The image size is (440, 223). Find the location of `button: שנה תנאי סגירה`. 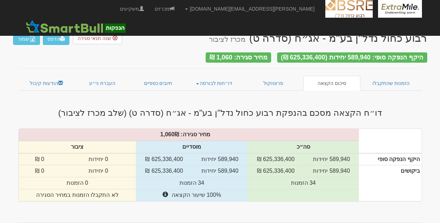

button: שנה תנאי סגירה is located at coordinates (97, 38).